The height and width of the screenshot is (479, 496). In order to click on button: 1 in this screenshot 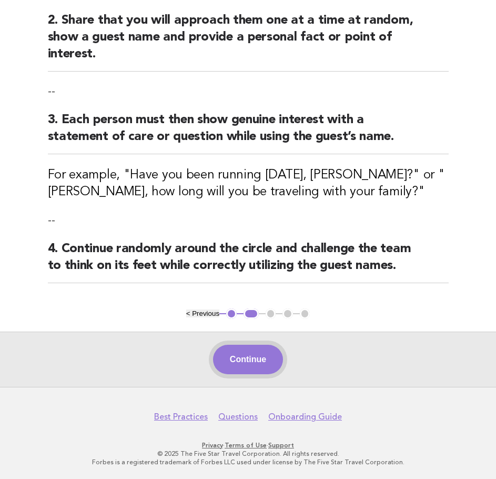, I will do `click(232, 314)`.